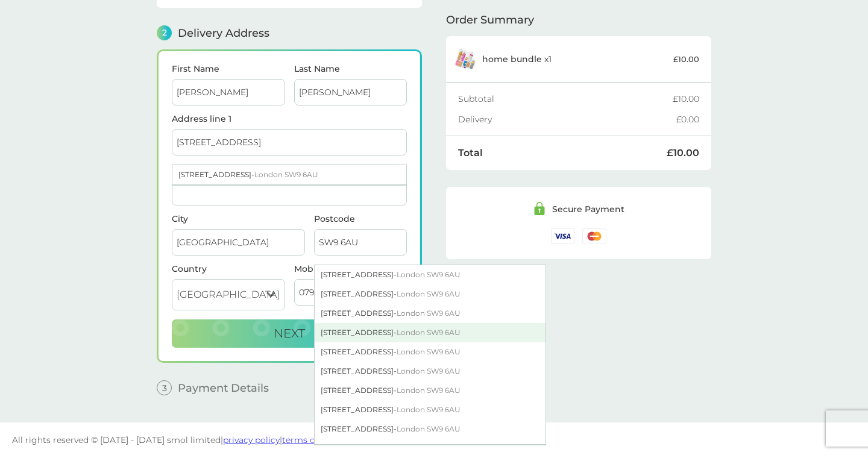 This screenshot has width=868, height=455. Describe the element at coordinates (351, 269) in the screenshot. I see `label: Mobile Number` at that location.